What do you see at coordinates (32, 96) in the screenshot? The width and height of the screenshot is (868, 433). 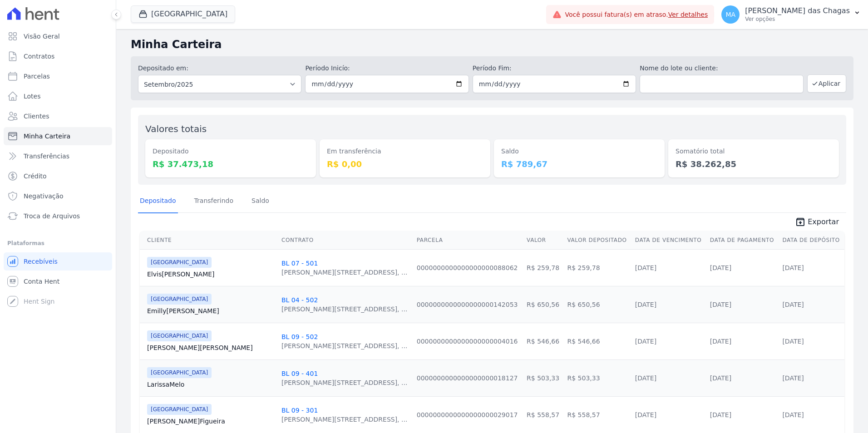 I see `span: Lotes` at bounding box center [32, 96].